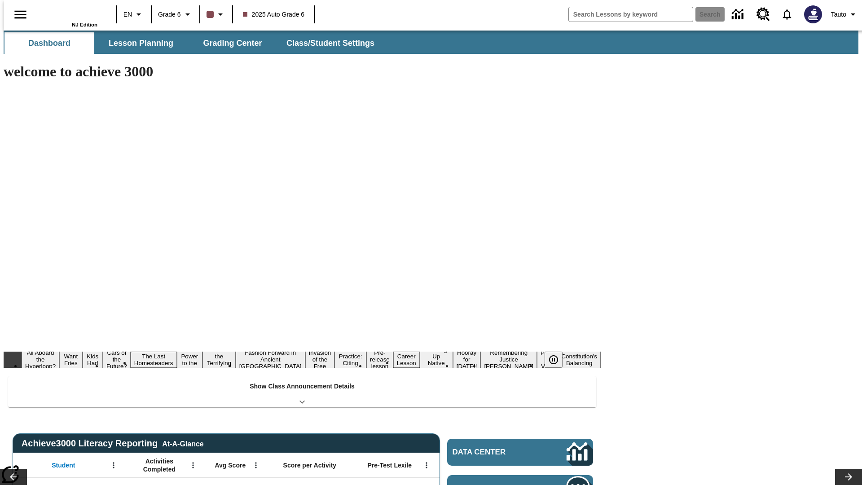  What do you see at coordinates (230, 465) in the screenshot?
I see `span: Avg Score` at bounding box center [230, 465].